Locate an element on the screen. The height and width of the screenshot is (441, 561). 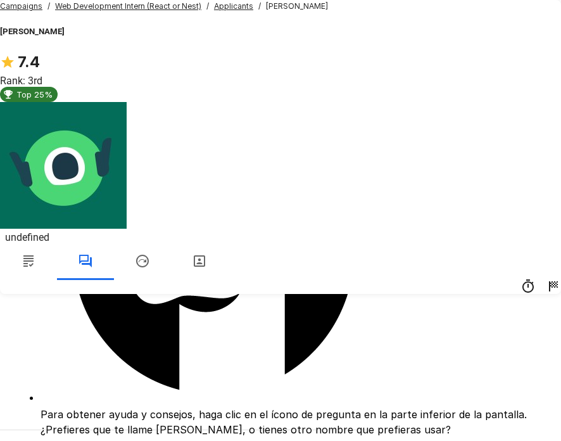
span: Top 25% is located at coordinates (34, 94).